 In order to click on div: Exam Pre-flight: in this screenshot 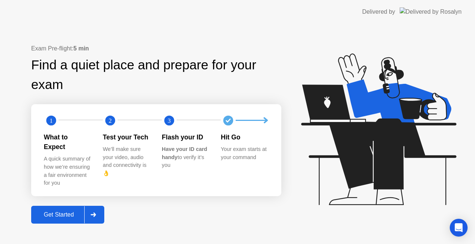, I will do `click(156, 49)`.